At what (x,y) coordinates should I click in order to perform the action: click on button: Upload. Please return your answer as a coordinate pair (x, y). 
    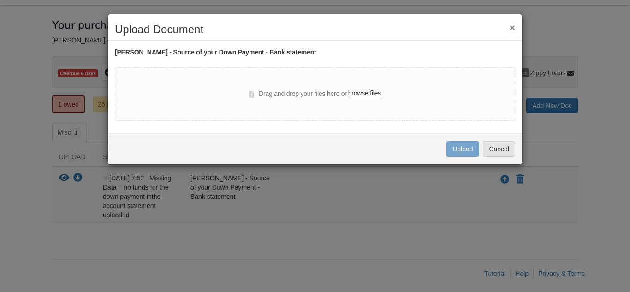
    Looking at the image, I should click on (462, 149).